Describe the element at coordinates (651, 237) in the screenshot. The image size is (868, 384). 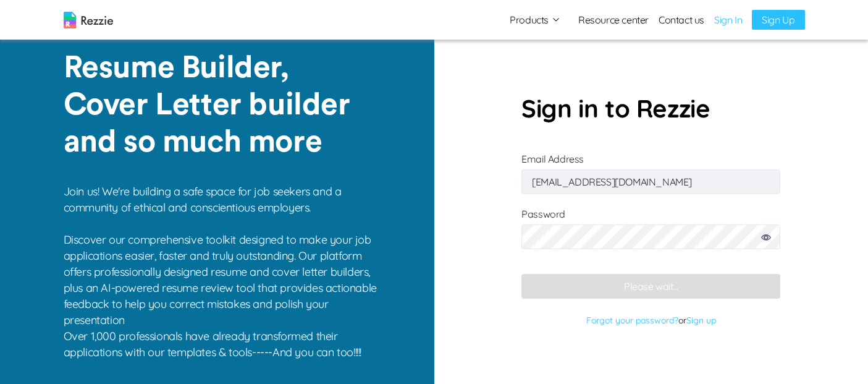
I see `input: Password` at that location.